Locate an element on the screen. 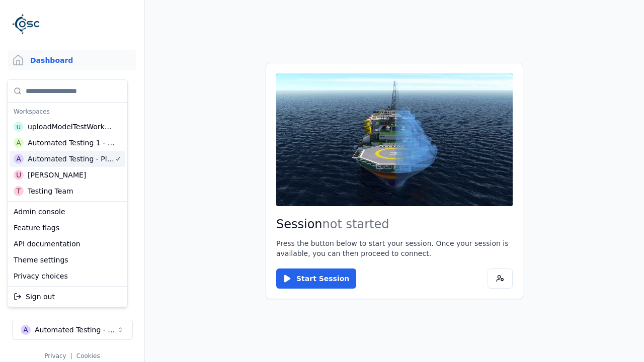 Image resolution: width=644 pixels, height=362 pixels. div: Theme settings is located at coordinates (68, 260).